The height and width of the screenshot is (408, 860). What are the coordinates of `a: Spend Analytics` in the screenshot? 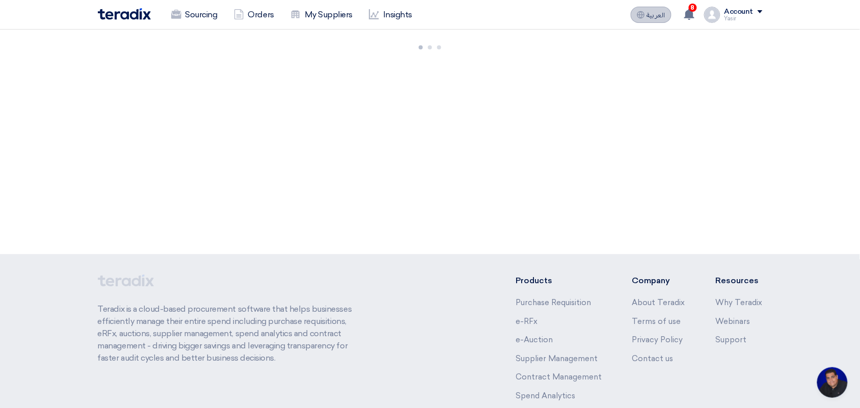 It's located at (545, 396).